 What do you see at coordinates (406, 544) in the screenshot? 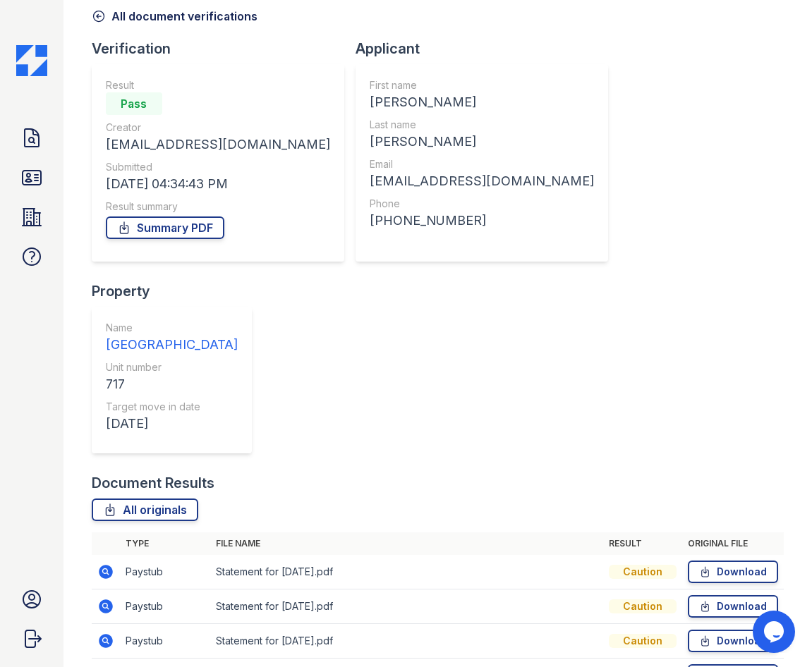
I see `th: File name` at bounding box center [406, 544].